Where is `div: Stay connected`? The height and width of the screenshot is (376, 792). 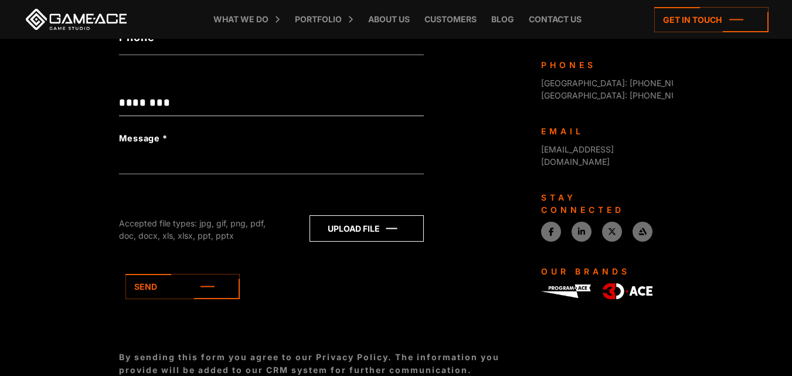 div: Stay connected is located at coordinates (602, 203).